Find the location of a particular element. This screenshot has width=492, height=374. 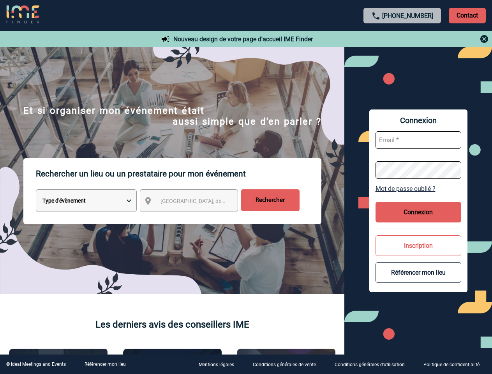

p: Contact is located at coordinates (467, 16).